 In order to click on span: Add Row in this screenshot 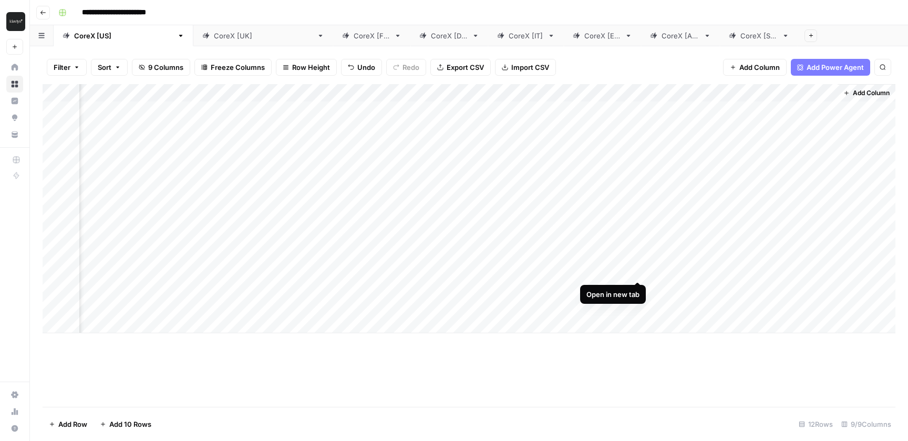, I will do `click(72, 424)`.